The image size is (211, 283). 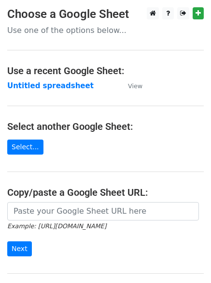 I want to click on a: Select..., so click(x=25, y=147).